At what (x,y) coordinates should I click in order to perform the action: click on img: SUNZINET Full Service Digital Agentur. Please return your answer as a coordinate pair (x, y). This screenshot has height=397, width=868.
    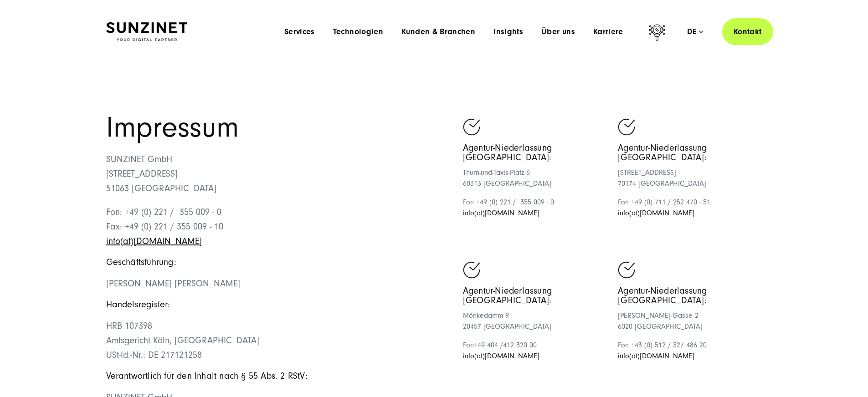
    Looking at the image, I should click on (147, 32).